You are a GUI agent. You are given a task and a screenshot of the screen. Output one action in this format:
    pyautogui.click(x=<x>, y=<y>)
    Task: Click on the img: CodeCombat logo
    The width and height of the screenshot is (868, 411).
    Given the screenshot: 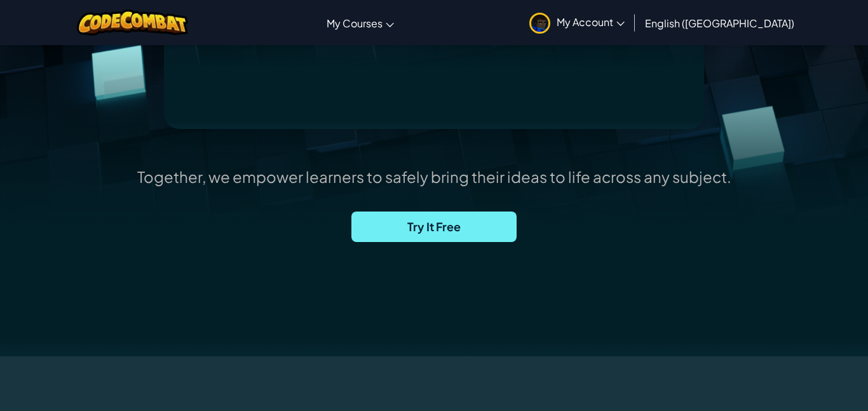 What is the action you would take?
    pyautogui.click(x=132, y=23)
    